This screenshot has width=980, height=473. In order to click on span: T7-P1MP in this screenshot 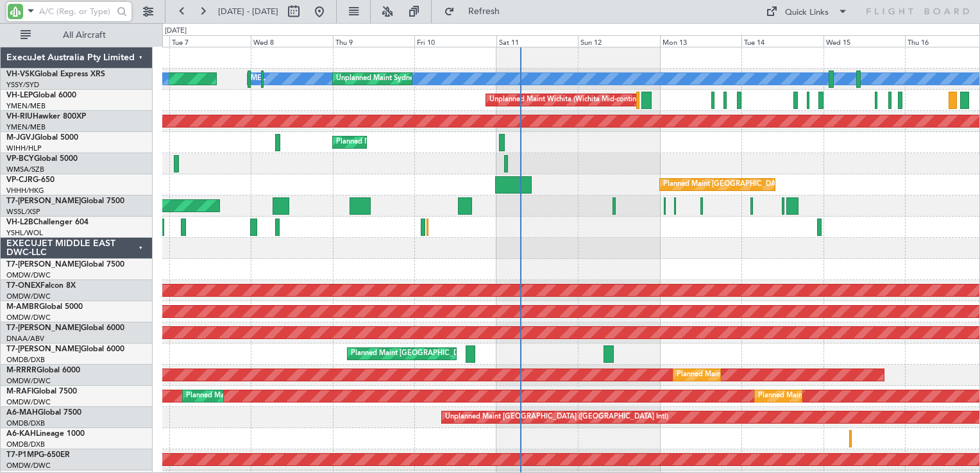, I will do `click(22, 456)`.